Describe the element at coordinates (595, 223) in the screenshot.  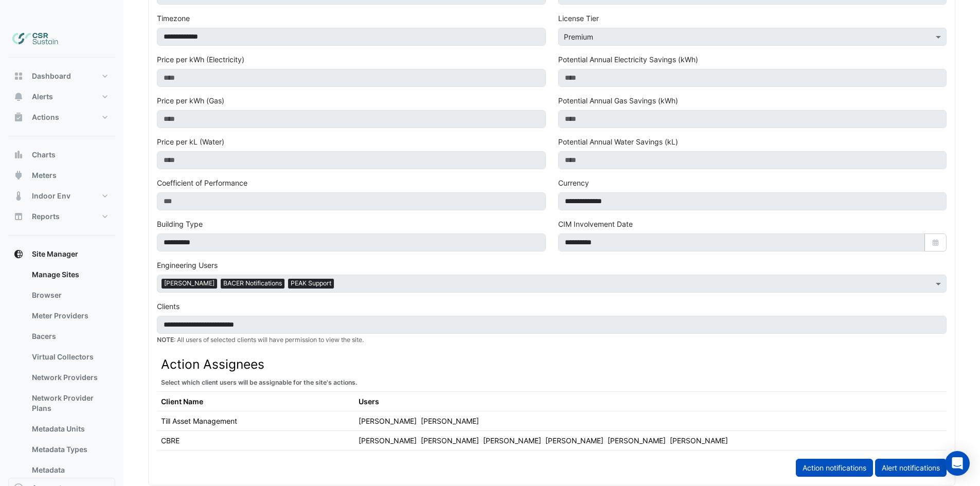
I see `label: CIM Involvement Date` at that location.